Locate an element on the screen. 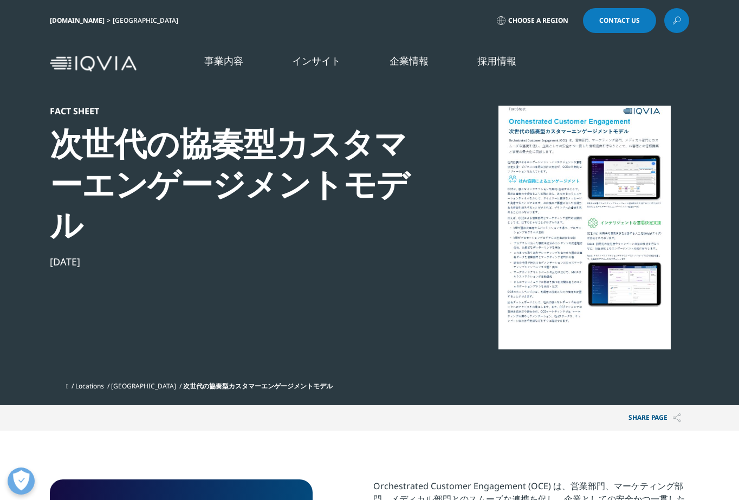  p: Share PAGE is located at coordinates (655, 418).